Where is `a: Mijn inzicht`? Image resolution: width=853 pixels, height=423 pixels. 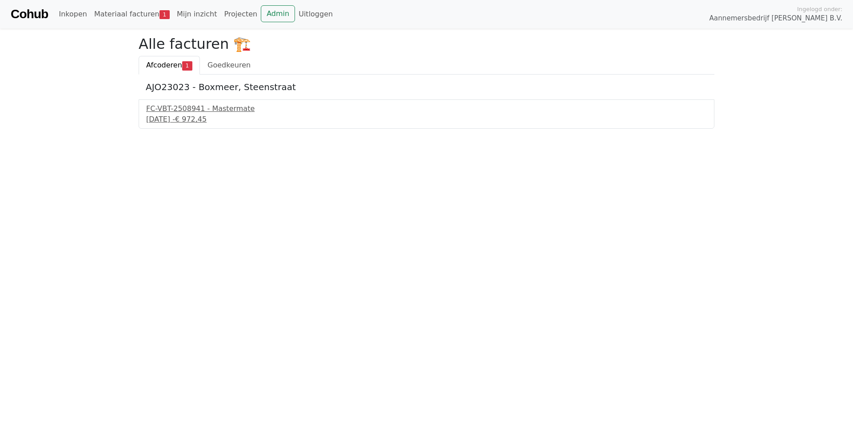
a: Mijn inzicht is located at coordinates (197, 14).